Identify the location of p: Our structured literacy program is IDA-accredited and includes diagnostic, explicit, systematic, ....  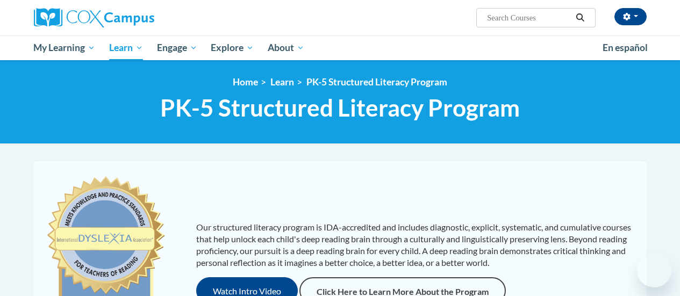
(416, 245).